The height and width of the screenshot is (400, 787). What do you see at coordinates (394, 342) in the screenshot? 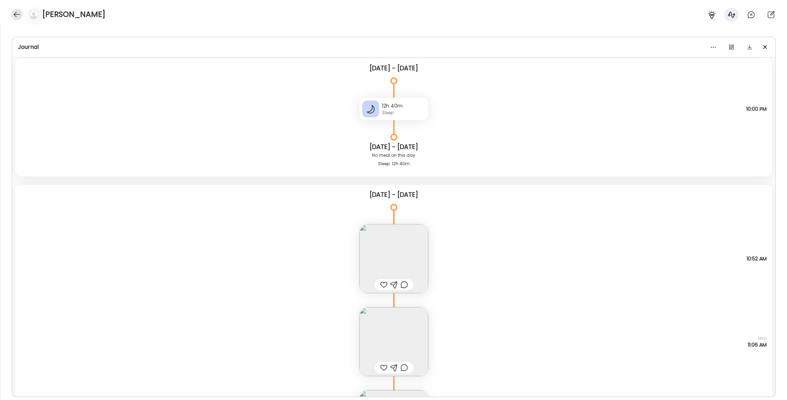
I see `img: images%2F6EJtGPcB4ug7L9s8heSJzwKWDmx1%2F3lrHqrUGFOhRa4ofZPAP%2FRCRBVsTjemSKo75qknrS_240` at bounding box center [394, 342].